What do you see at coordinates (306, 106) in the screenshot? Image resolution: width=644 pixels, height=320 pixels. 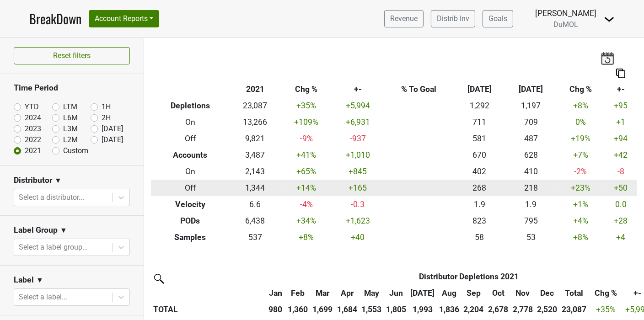 I see `td: +35 %` at bounding box center [306, 106].